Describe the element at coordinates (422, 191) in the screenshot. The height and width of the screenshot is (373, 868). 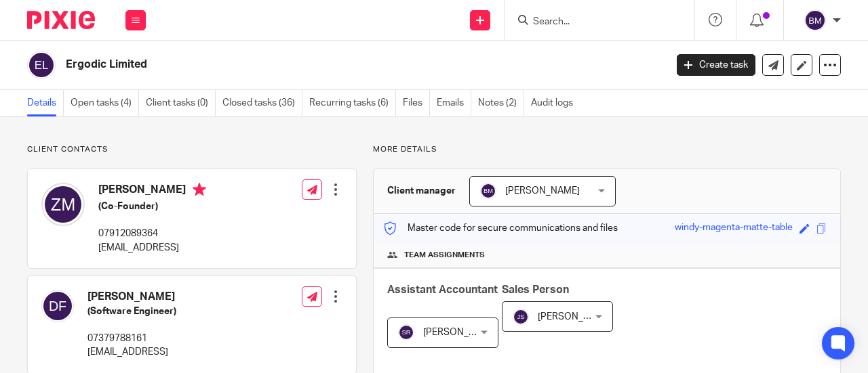
I see `h3: Client manager` at that location.